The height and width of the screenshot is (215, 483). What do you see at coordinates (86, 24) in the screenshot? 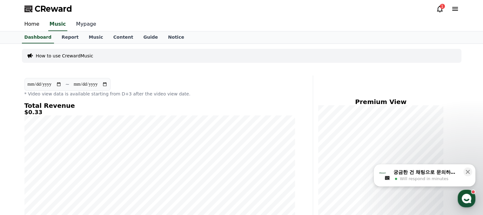
I see `a: Mypage` at bounding box center [86, 24].